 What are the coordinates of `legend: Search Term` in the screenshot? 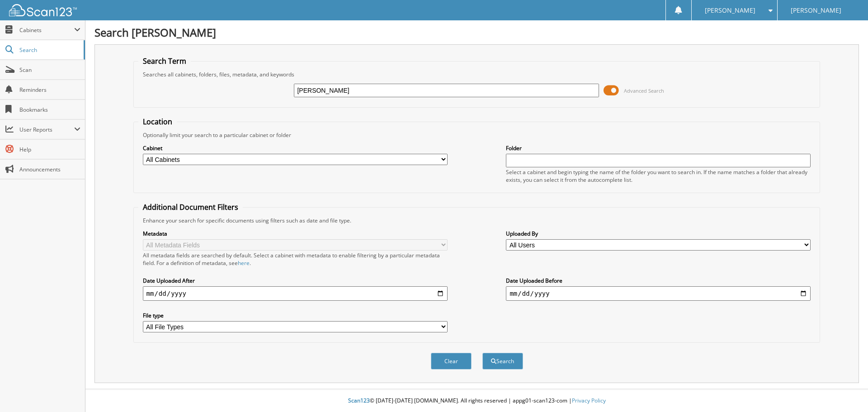 It's located at (165, 61).